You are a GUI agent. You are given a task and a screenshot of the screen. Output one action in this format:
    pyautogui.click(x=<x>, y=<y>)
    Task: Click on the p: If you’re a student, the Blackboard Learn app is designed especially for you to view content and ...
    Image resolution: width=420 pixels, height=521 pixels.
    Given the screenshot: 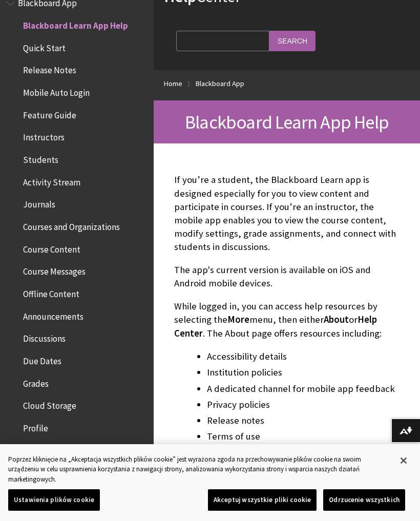 What is the action you would take?
    pyautogui.click(x=287, y=213)
    